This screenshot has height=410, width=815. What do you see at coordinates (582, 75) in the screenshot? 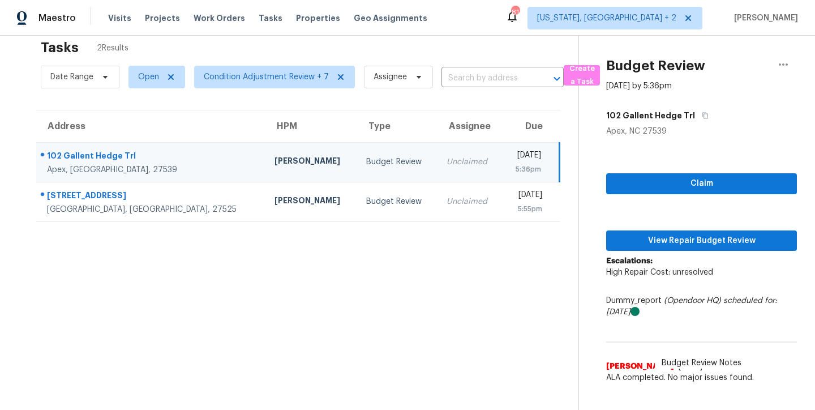
I see `span: Create a Task` at bounding box center [582, 75].